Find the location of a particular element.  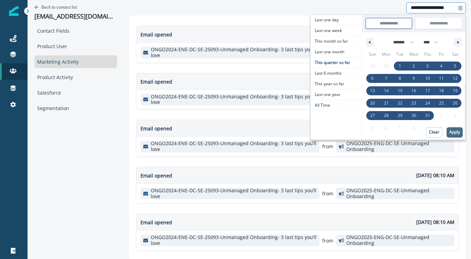

span: 1 is located at coordinates (400, 66).